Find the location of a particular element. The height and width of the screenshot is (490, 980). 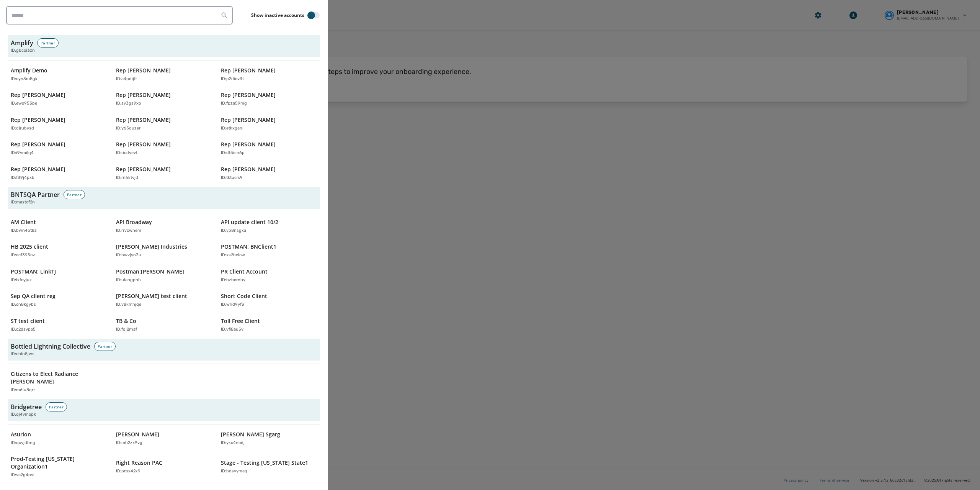

button: POSTMAN: LinkTJID:lxfoyjuz is located at coordinates (58, 275).